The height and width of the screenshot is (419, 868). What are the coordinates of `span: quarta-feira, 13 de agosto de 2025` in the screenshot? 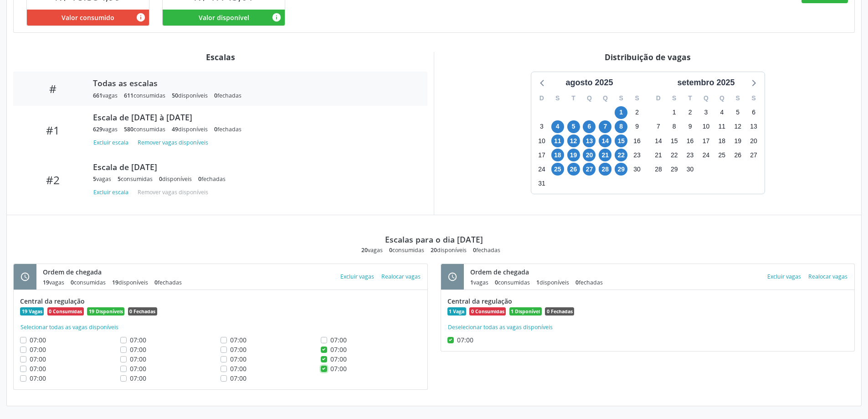 It's located at (589, 141).